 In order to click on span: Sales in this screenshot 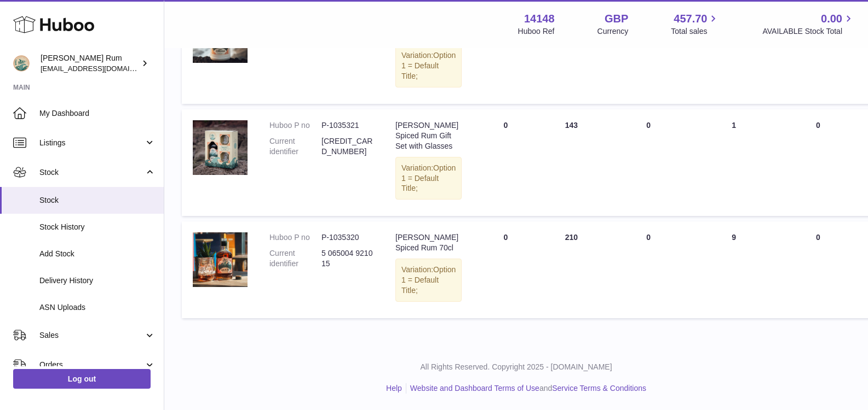, I will do `click(92, 335)`.